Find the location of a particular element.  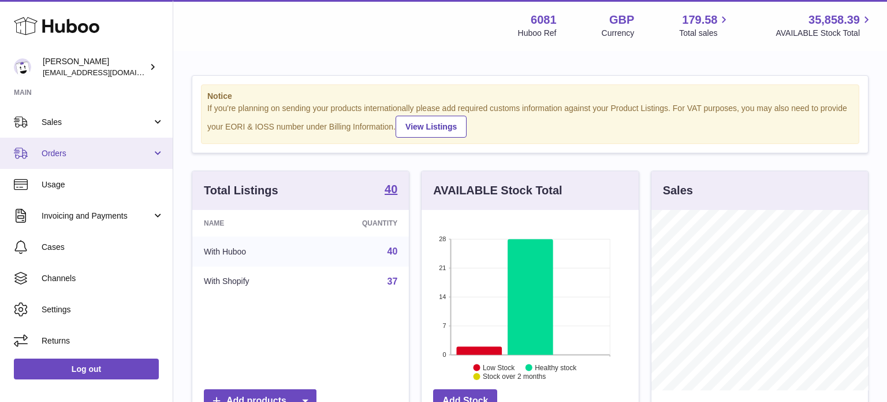

span: Usage is located at coordinates (103, 184).